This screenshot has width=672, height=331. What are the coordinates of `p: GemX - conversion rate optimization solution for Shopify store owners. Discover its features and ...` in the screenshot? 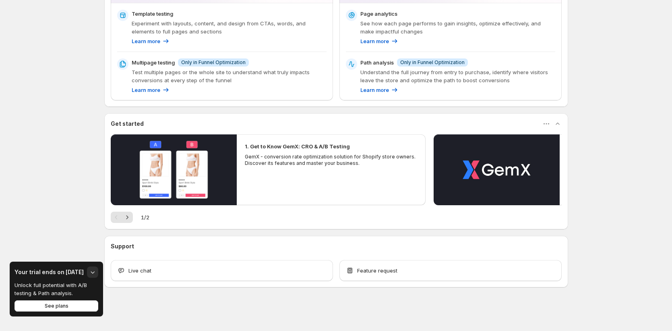 It's located at (332, 160).